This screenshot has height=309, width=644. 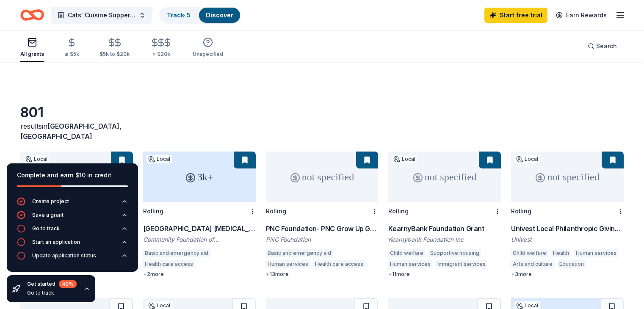 I want to click on button: ≤ $5k, so click(x=72, y=48).